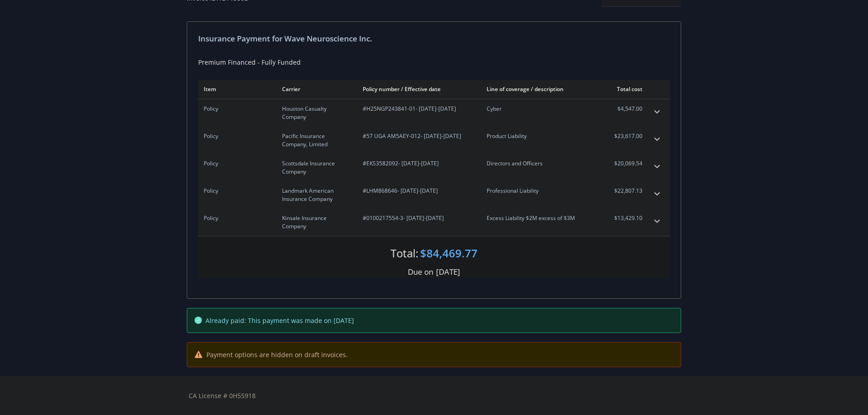 This screenshot has width=868, height=415. I want to click on div: Total:, so click(404, 253).